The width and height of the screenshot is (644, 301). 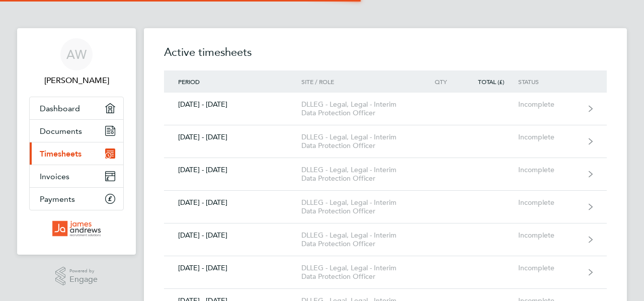 What do you see at coordinates (76, 276) in the screenshot?
I see `a: Powered byEngage` at bounding box center [76, 276].